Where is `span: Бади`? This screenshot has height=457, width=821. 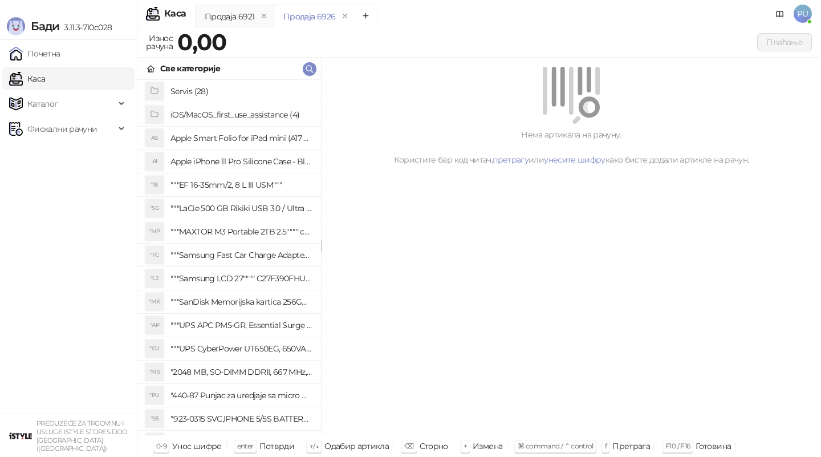 span: Бади is located at coordinates (45, 26).